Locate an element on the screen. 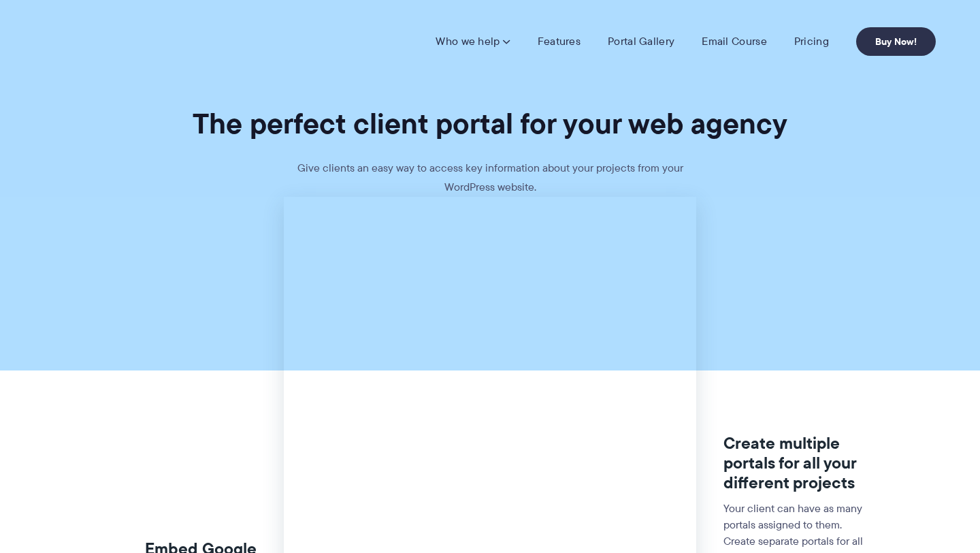 This screenshot has height=553, width=980. a: Pricing is located at coordinates (812, 41).